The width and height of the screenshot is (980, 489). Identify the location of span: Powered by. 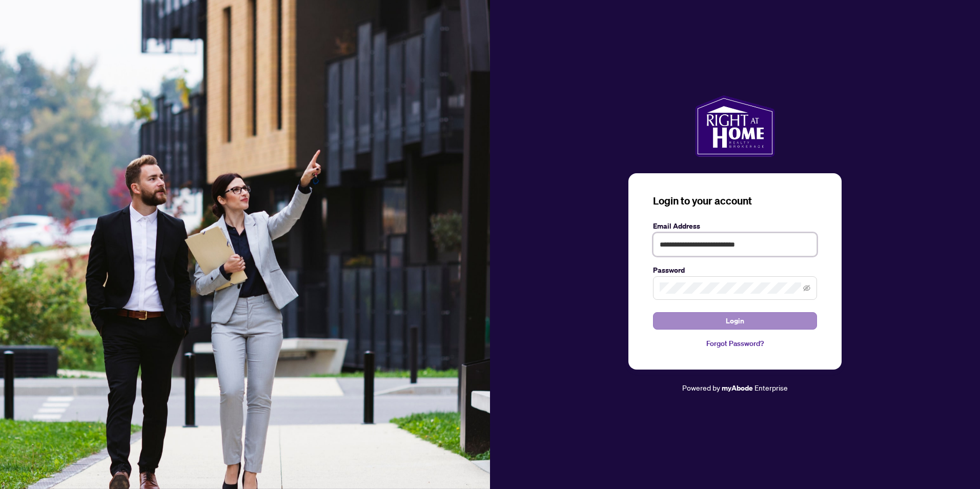
(701, 388).